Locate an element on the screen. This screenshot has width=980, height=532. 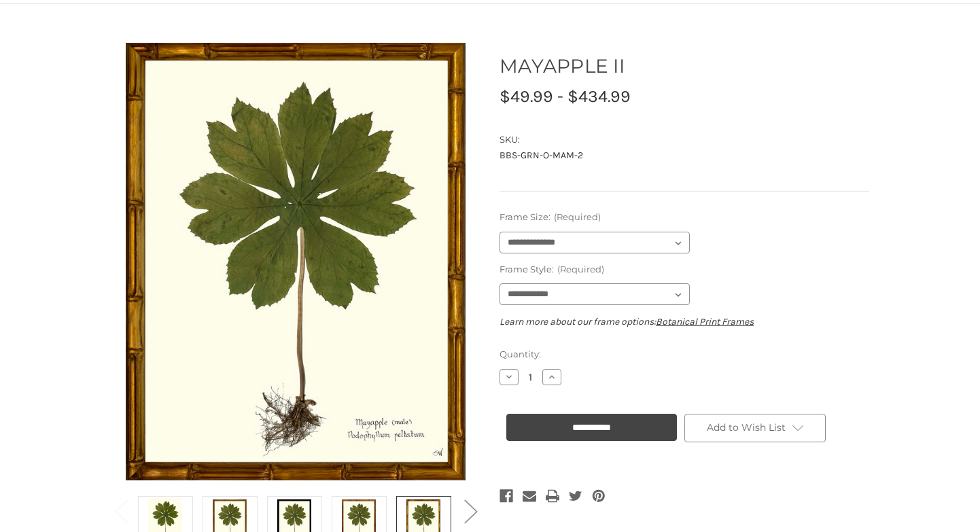
img: Gold Bamboo Frame is located at coordinates (295, 262).